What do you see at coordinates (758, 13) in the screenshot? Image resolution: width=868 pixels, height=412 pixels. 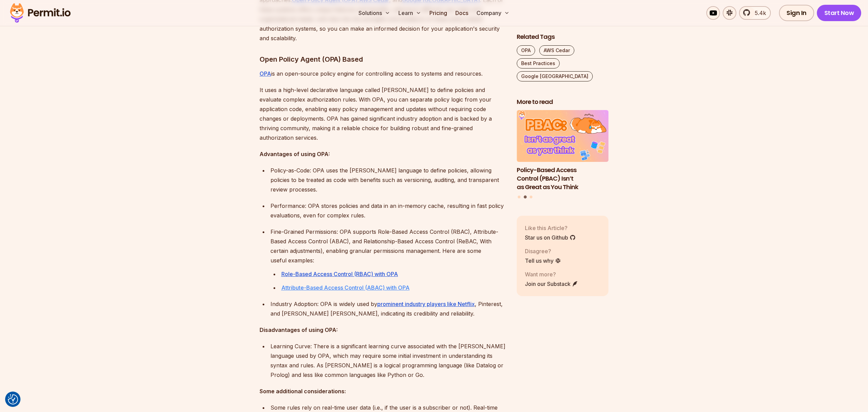 I see `span: 5.4k` at bounding box center [758, 13].